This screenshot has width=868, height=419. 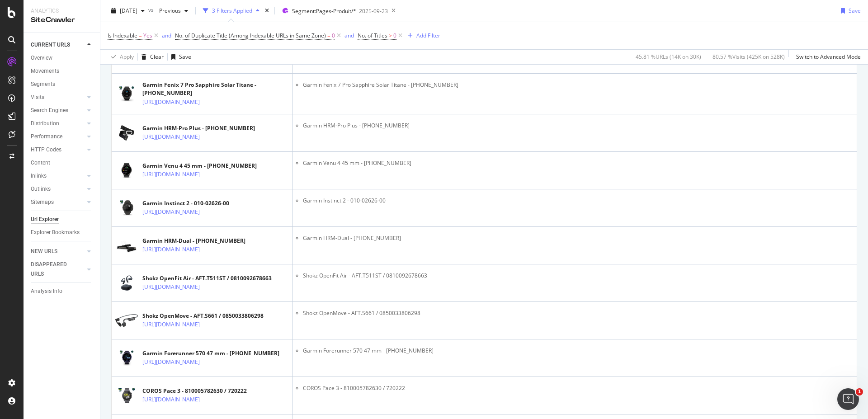 What do you see at coordinates (62, 11) in the screenshot?
I see `div: Analytics` at bounding box center [62, 11].